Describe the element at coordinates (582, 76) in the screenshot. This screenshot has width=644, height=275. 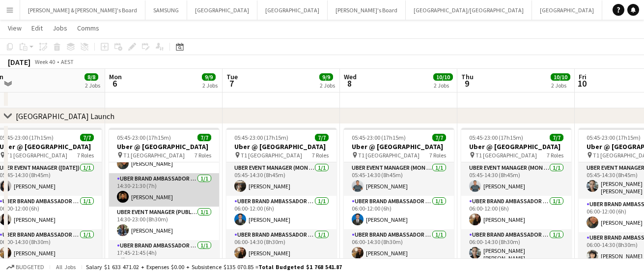
I see `span: Fri` at that location.